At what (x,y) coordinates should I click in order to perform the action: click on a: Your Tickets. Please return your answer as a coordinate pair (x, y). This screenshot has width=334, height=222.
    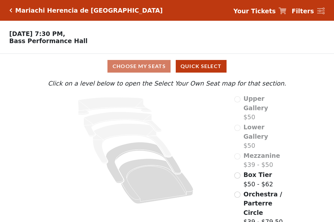
    Looking at the image, I should click on (260, 11).